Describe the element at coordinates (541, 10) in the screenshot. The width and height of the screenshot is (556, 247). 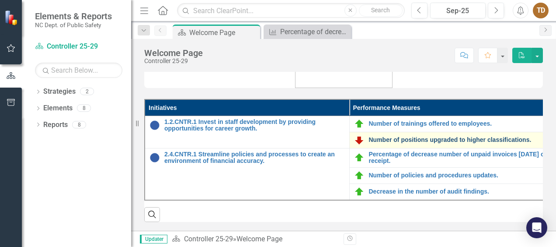
I see `button: TD` at that location.